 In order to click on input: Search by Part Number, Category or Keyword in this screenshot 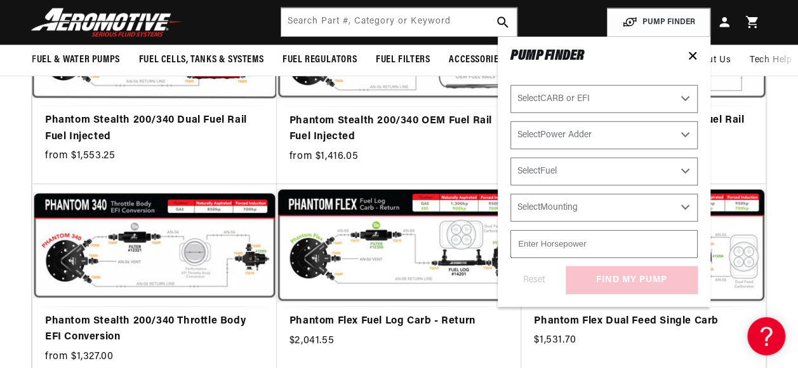, I will do `click(399, 22)`.